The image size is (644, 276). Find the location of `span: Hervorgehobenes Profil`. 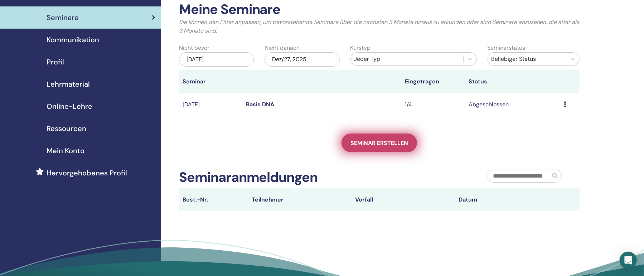

span: Hervorgehobenes Profil is located at coordinates (86, 173).